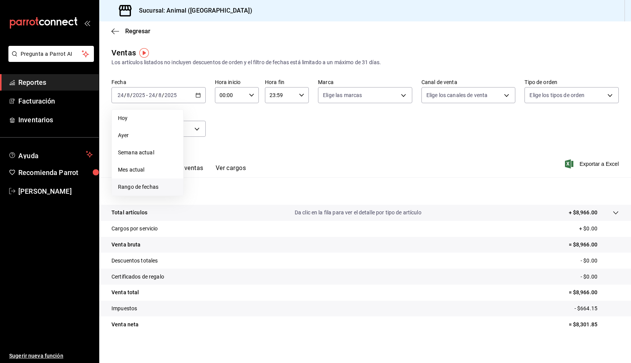 This screenshot has width=631, height=363. I want to click on p: Impuestos, so click(124, 308).